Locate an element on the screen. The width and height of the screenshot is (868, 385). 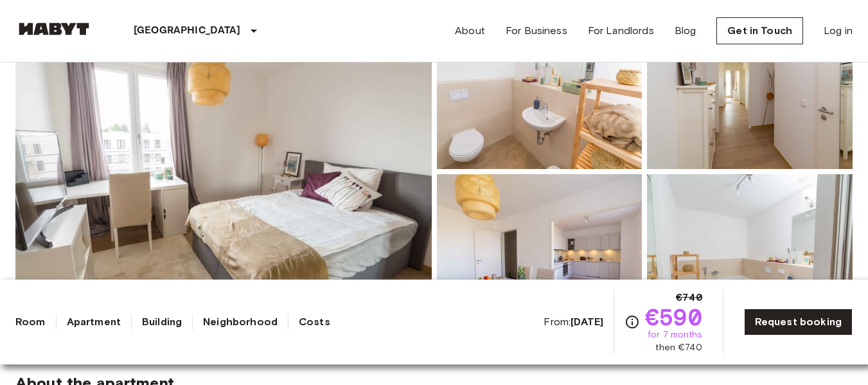
a: For Landlords is located at coordinates (620, 31).